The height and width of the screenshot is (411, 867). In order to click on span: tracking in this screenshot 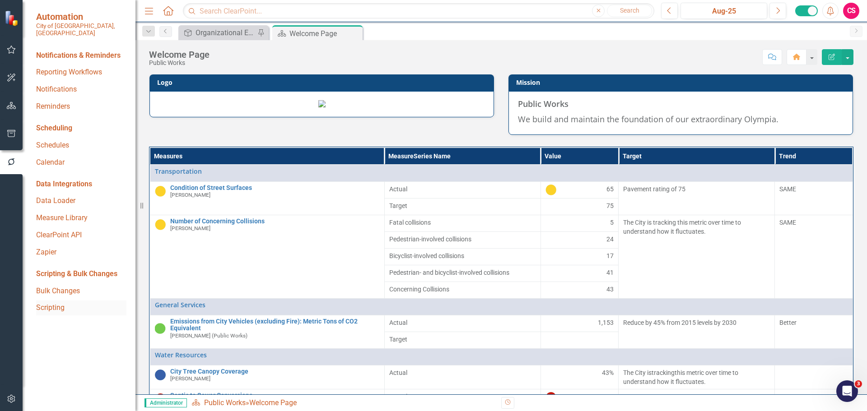, I will do `click(663, 373)`.